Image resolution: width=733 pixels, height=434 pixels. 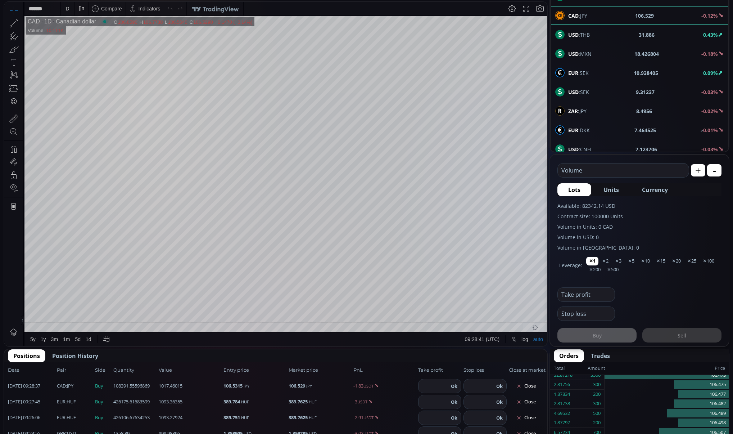 What do you see at coordinates (320, 370) in the screenshot?
I see `span: Market price` at bounding box center [320, 370].